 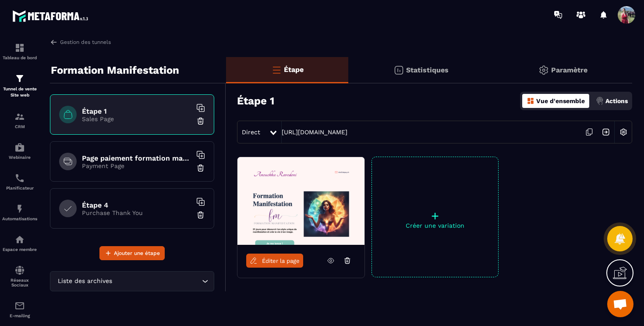 I want to click on p: Webinaire, so click(x=20, y=157).